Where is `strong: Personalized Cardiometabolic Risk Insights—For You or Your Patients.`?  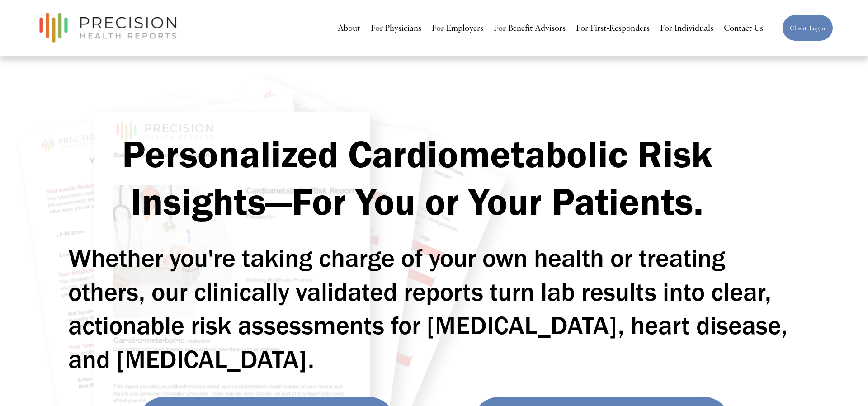 strong: Personalized Cardiometabolic Risk Insights—For You or Your Patients. is located at coordinates (422, 177).